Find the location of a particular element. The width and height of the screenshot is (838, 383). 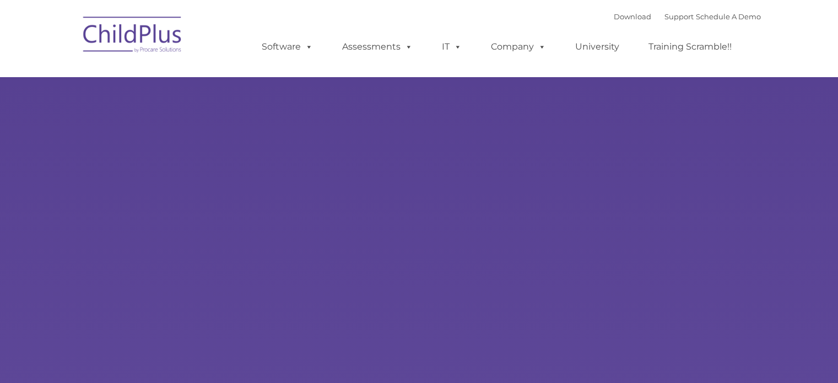

a: Support is located at coordinates (679, 17).